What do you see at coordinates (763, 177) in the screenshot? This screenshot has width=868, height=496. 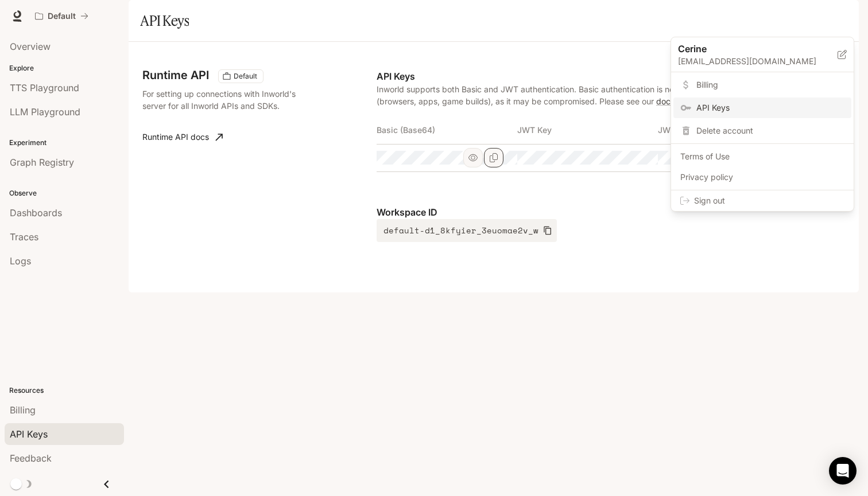 I see `a: Privacy policy` at bounding box center [763, 177].